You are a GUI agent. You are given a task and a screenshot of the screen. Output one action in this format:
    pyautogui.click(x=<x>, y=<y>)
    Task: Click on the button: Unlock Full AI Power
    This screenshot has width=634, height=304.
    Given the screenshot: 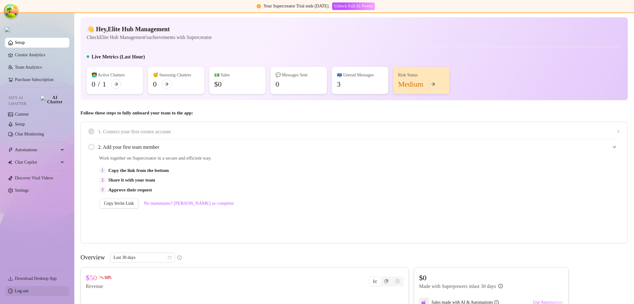 What is the action you would take?
    pyautogui.click(x=354, y=6)
    